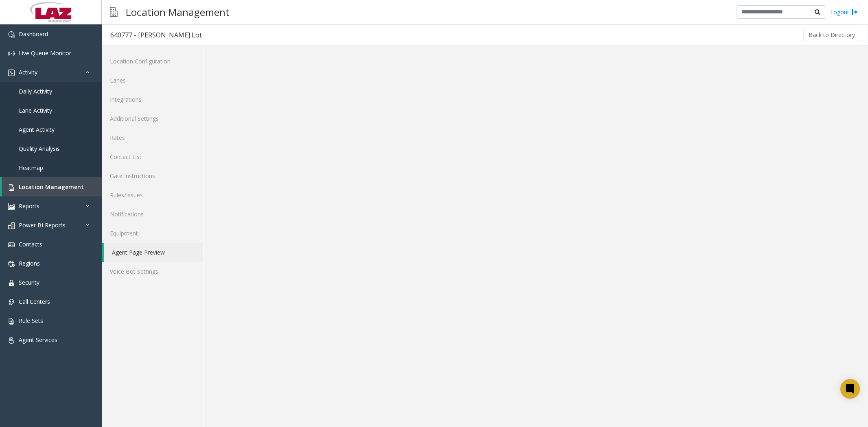 The height and width of the screenshot is (427, 868). Describe the element at coordinates (51, 187) in the screenshot. I see `span: Location Management` at that location.